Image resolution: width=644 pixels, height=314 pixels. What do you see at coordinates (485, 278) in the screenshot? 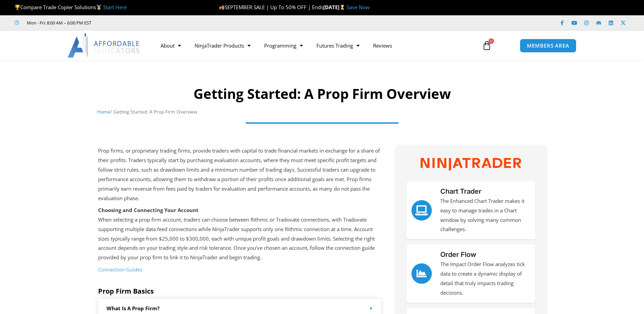
I see `p: The Impact Order Flow analyzes tick data to create a dynamic display of detail that truly impacts...` at bounding box center [485, 278].